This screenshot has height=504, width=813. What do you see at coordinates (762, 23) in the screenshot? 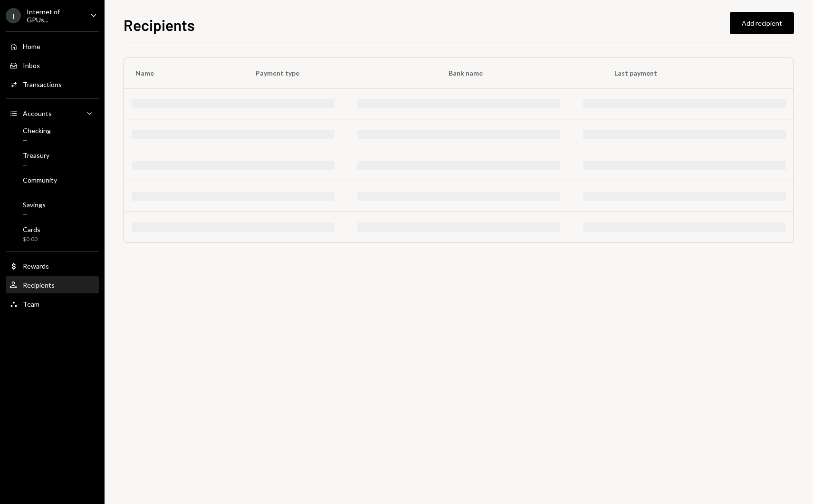
I see `button: Add recipient` at bounding box center [762, 23].